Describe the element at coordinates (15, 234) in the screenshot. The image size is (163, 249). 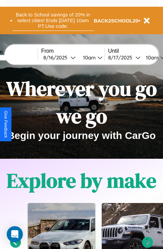
I see `div: Open Intercom Messenger` at that location.